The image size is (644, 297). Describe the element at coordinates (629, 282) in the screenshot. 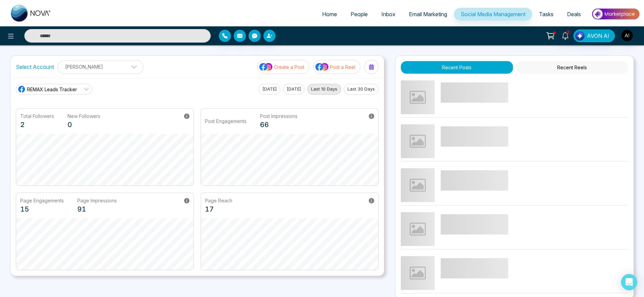

I see `div: Open Intercom Messenger` at that location.